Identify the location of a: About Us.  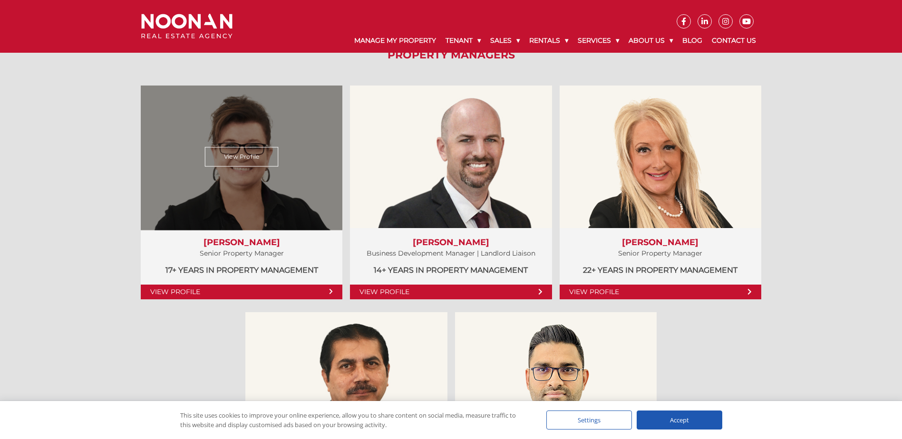
(651, 40).